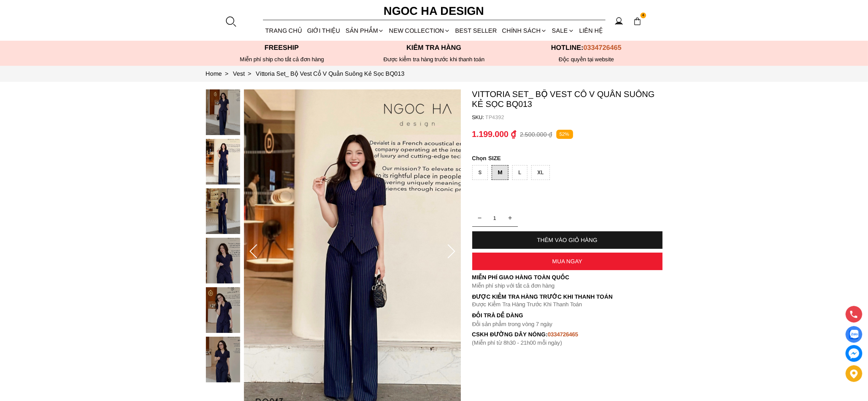  Describe the element at coordinates (853, 335) in the screenshot. I see `img: Display image` at that location.